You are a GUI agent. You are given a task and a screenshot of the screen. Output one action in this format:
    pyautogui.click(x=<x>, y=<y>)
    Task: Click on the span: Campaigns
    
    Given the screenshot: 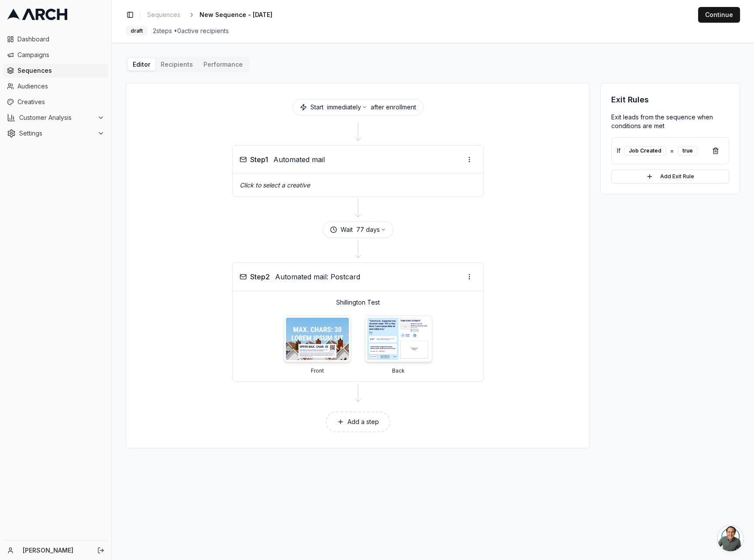 What is the action you would take?
    pyautogui.click(x=61, y=55)
    